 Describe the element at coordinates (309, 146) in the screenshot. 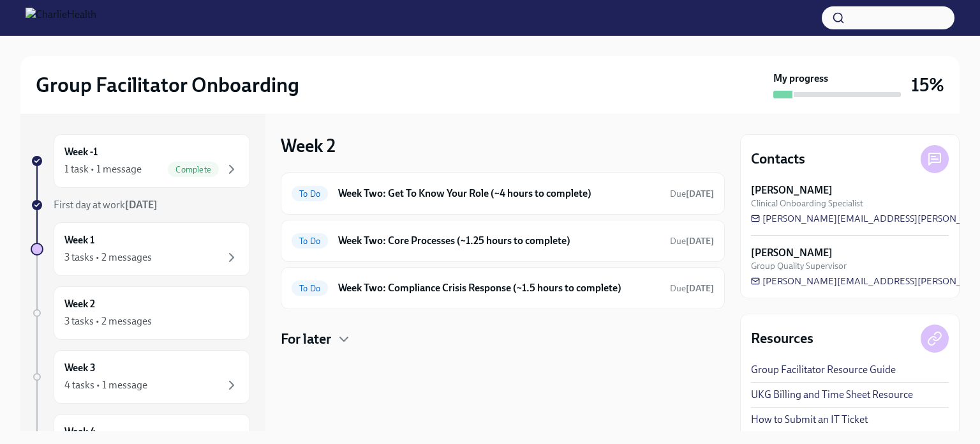

I see `h3: Week 2` at that location.